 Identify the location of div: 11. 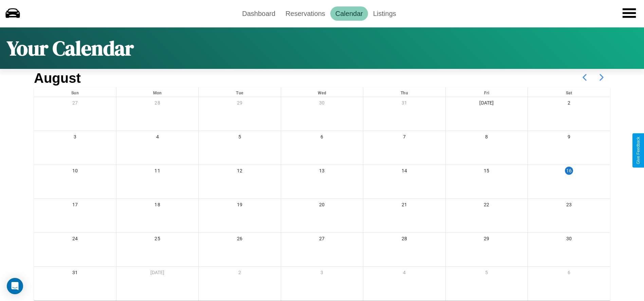
(157, 172).